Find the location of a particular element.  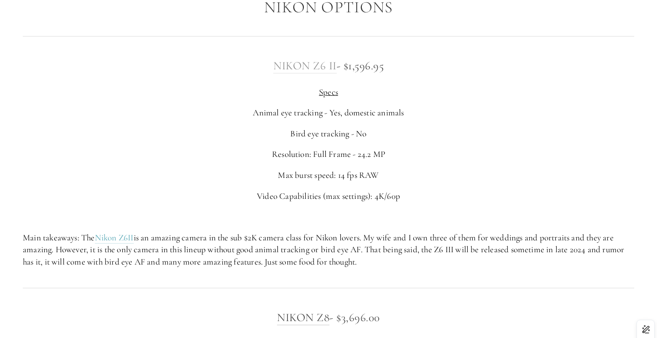

p: Video Capabilities (max settings): 4K/60p is located at coordinates (329, 196).